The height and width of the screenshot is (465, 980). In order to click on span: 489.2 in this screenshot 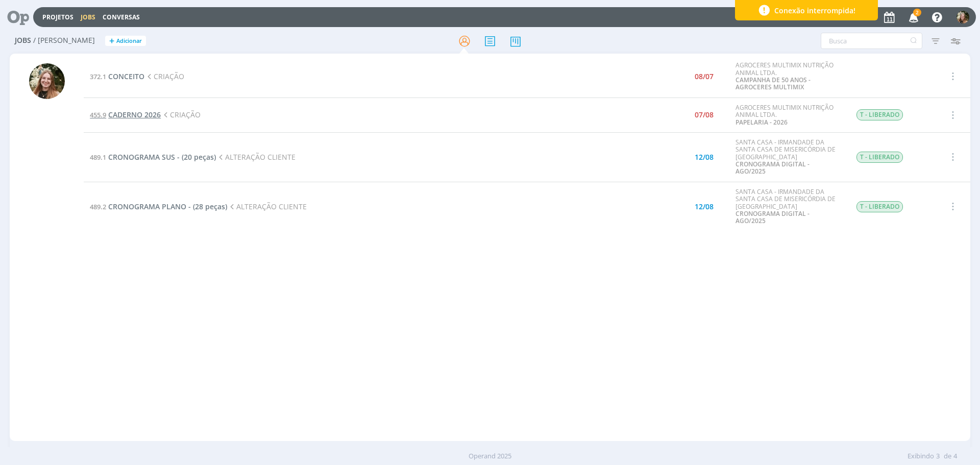, I will do `click(98, 207)`.